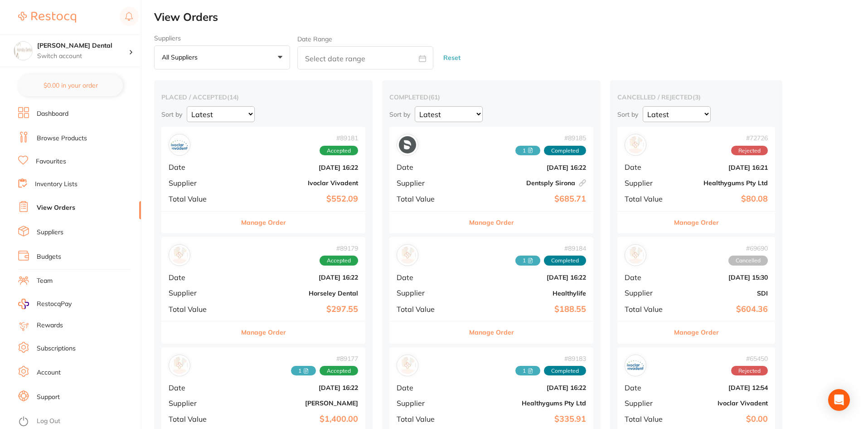 Image resolution: width=868 pixels, height=429 pixels. Describe the element at coordinates (53, 114) in the screenshot. I see `a: Dashboard` at that location.